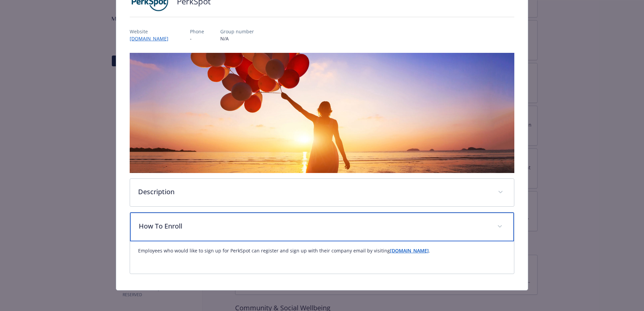  I want to click on p: Description, so click(314, 192).